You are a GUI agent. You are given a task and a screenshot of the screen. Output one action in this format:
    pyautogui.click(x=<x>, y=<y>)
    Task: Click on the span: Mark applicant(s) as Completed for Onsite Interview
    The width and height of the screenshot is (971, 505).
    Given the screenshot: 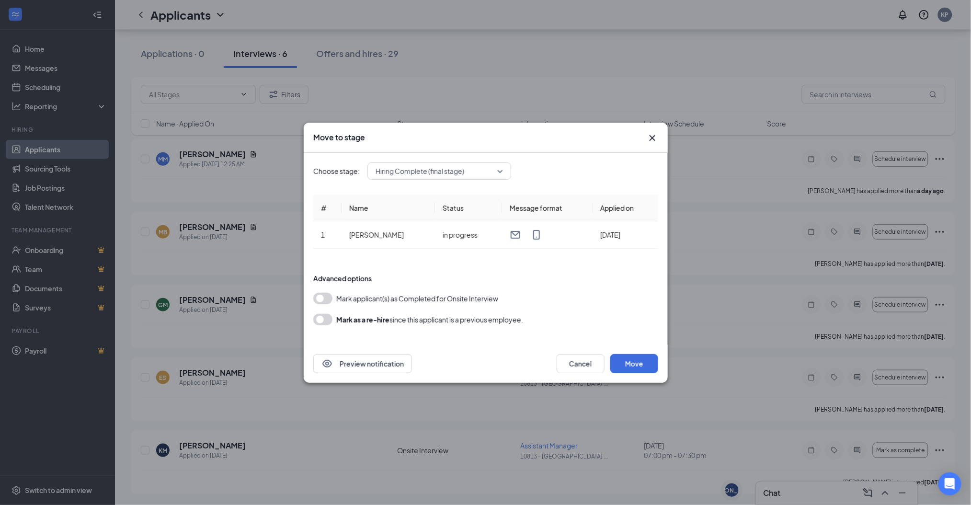 What is the action you would take?
    pyautogui.click(x=417, y=299)
    